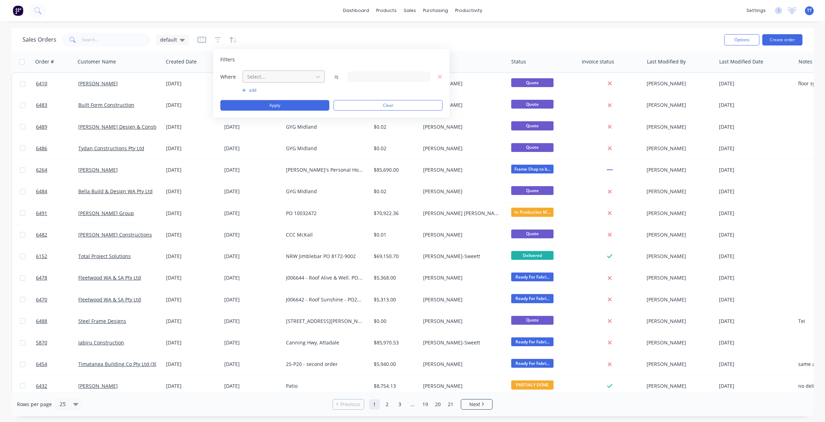 This screenshot has width=825, height=422. I want to click on div: Created Date, so click(181, 62).